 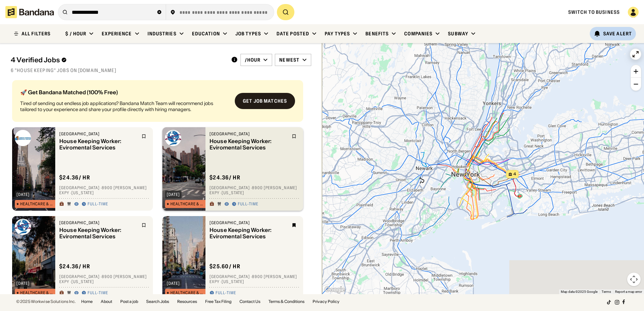 I want to click on a: Terms & Conditions, so click(x=286, y=302).